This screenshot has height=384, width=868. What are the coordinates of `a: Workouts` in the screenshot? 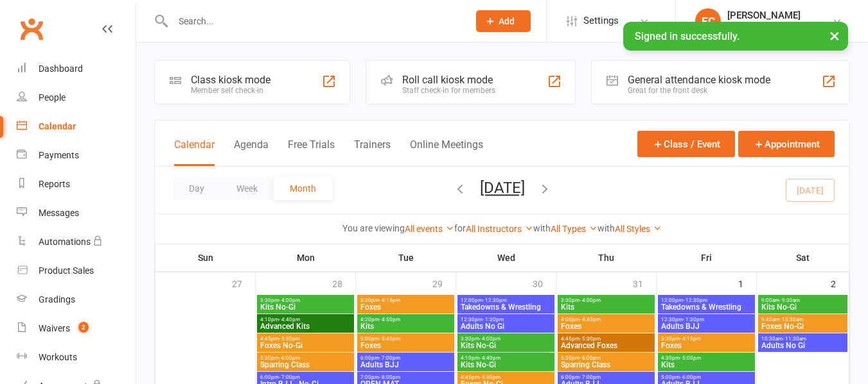 It's located at (76, 357).